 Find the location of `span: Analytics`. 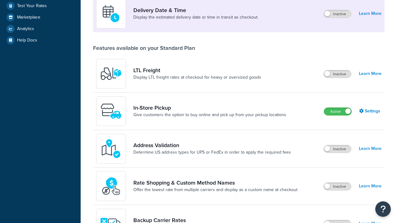

span: Analytics is located at coordinates (25, 29).